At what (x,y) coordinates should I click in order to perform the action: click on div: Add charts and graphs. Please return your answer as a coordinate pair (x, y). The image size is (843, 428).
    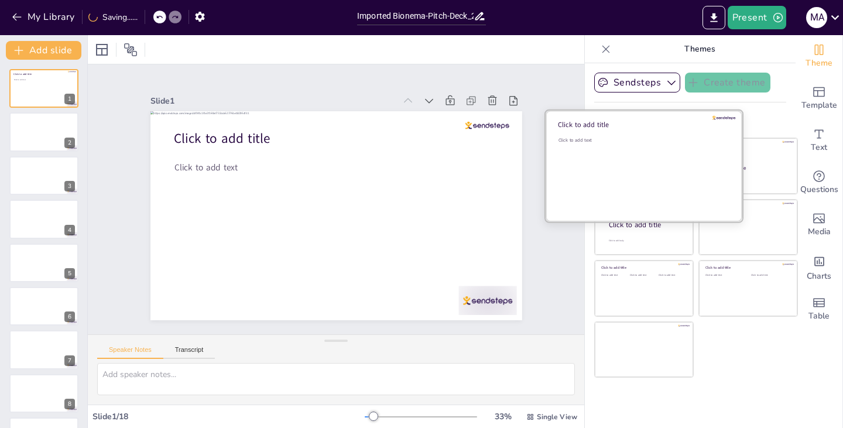
    Looking at the image, I should click on (819, 267).